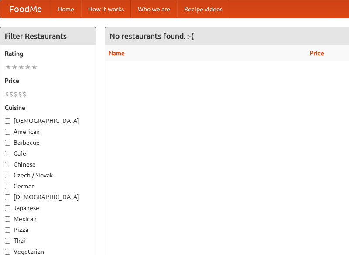 This screenshot has width=349, height=255. Describe the element at coordinates (48, 241) in the screenshot. I see `label: Thai` at that location.